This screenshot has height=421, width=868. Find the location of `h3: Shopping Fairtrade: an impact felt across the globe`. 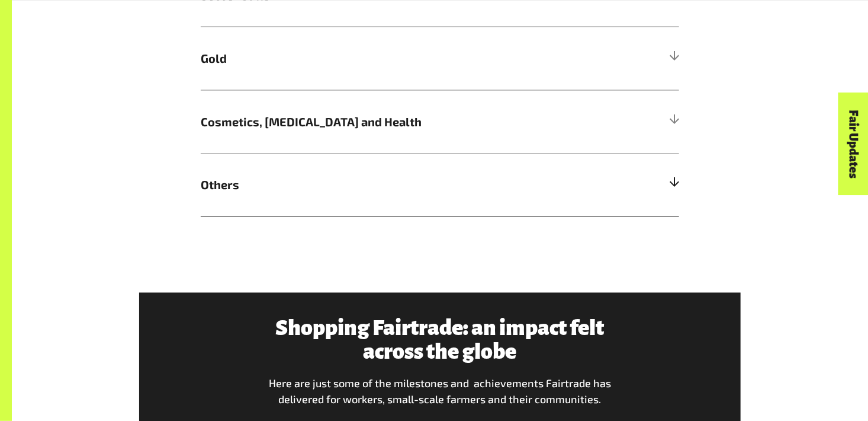

h3: Shopping Fairtrade: an impact felt across the globe is located at coordinates (440, 340).